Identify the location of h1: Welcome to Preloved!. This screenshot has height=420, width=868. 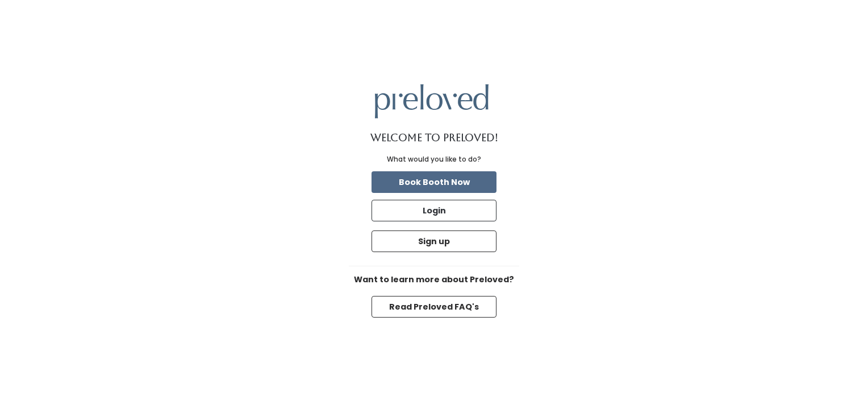
(434, 137).